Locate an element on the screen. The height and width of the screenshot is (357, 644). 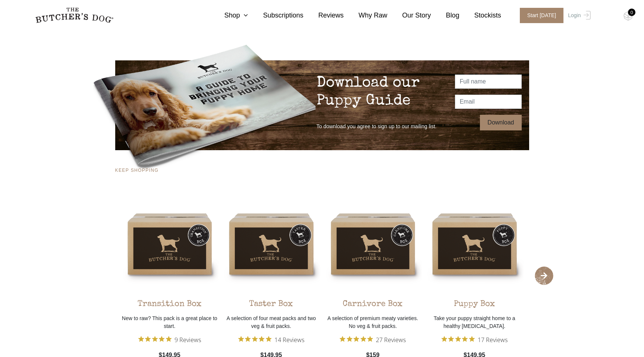
div: Taster Box is located at coordinates (271, 302).